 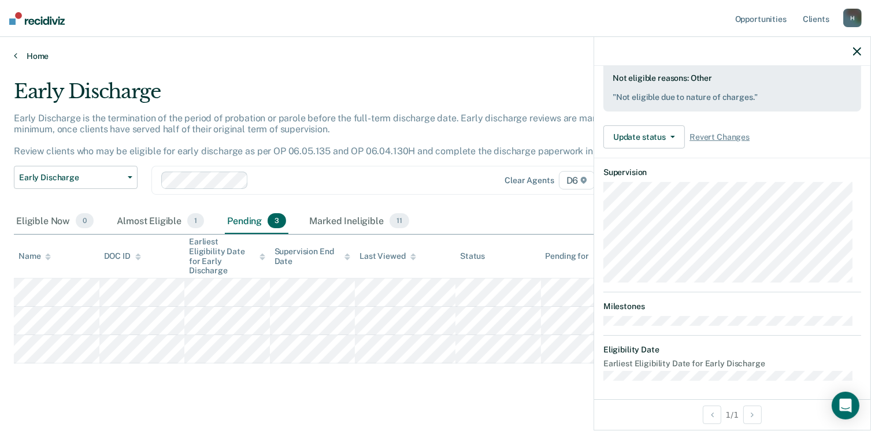 I want to click on div: Almost Eligible, so click(x=160, y=221).